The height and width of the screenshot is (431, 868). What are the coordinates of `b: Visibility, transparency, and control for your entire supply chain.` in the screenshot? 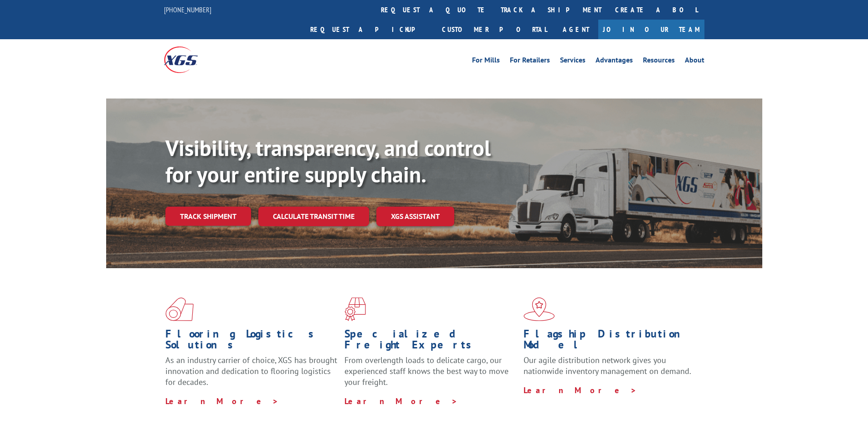 It's located at (328, 161).